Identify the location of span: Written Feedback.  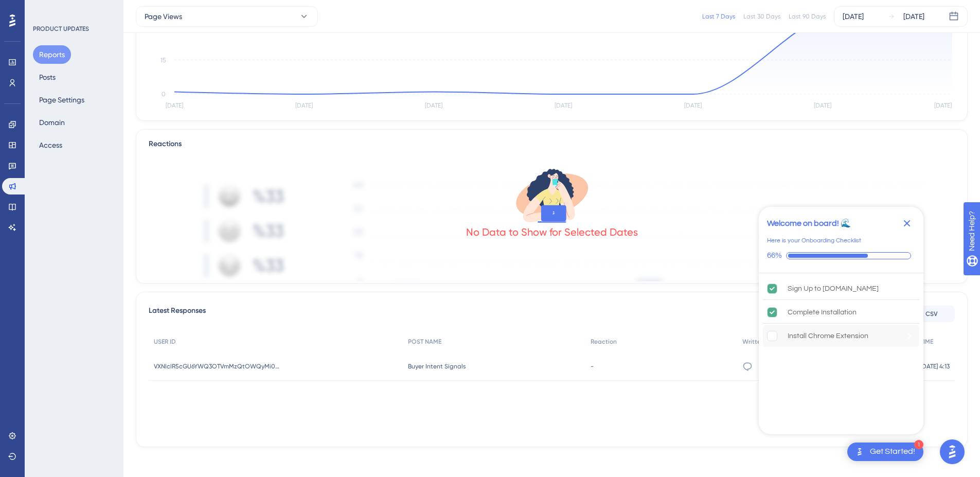
(768, 342).